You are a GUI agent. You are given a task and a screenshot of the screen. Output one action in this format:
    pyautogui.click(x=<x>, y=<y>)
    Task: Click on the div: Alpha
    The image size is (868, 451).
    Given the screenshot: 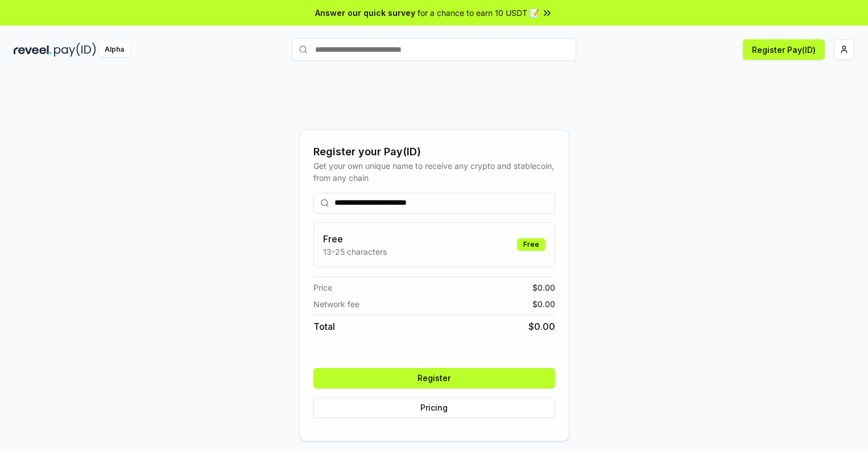 What is the action you would take?
    pyautogui.click(x=114, y=49)
    